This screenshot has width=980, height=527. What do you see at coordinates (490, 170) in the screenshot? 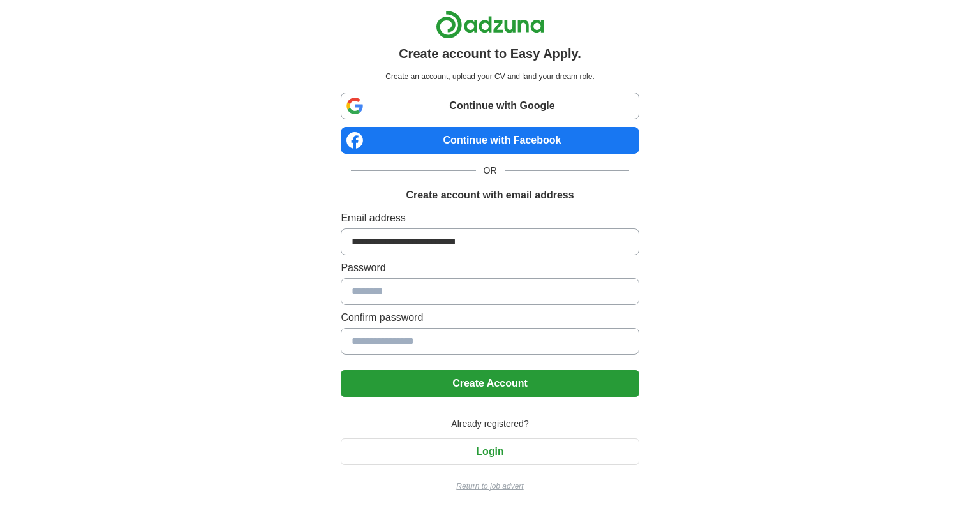
I see `span: OR` at bounding box center [490, 170].